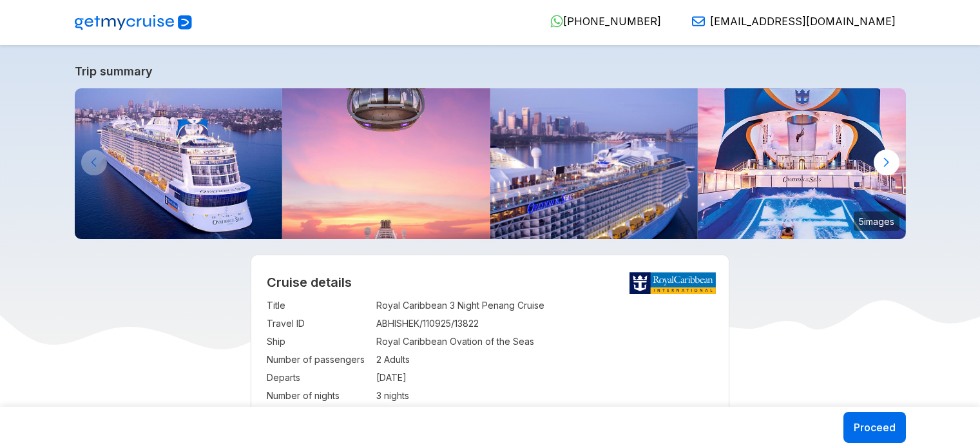  I want to click on td: Number of passengers, so click(318, 360).